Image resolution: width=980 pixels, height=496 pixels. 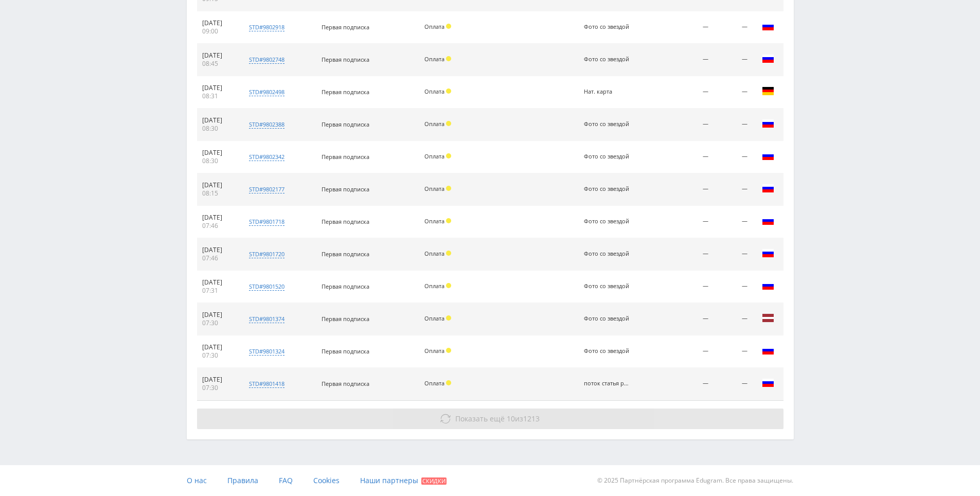 What do you see at coordinates (218, 161) in the screenshot?
I see `div: 08:30` at bounding box center [218, 161].